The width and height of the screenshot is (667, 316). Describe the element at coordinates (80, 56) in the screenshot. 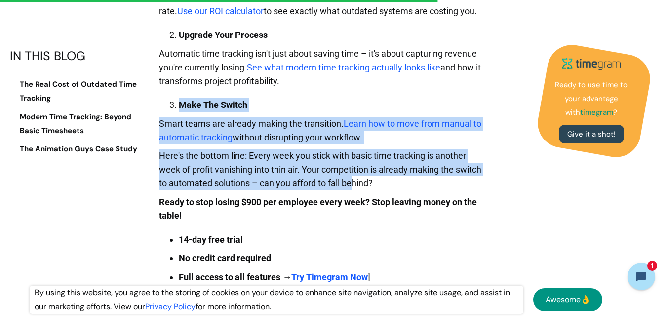

I see `div: IN THIS BLOG` at that location.